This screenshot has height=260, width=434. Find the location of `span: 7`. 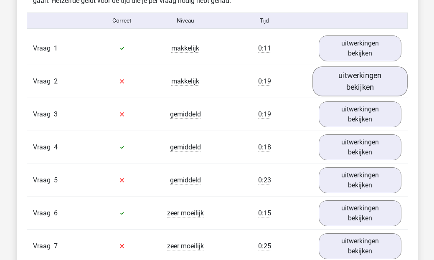

span: 7 is located at coordinates (56, 246).